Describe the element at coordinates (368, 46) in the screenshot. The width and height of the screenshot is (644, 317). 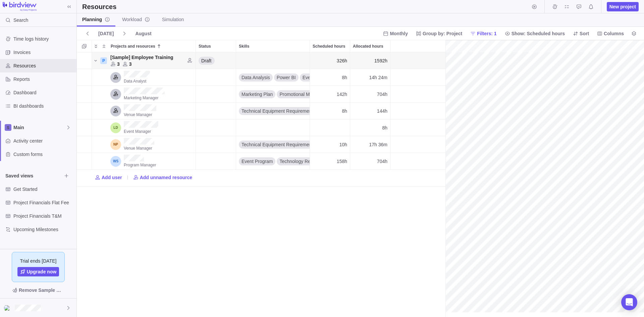
I see `span: Allocated hours` at that location.